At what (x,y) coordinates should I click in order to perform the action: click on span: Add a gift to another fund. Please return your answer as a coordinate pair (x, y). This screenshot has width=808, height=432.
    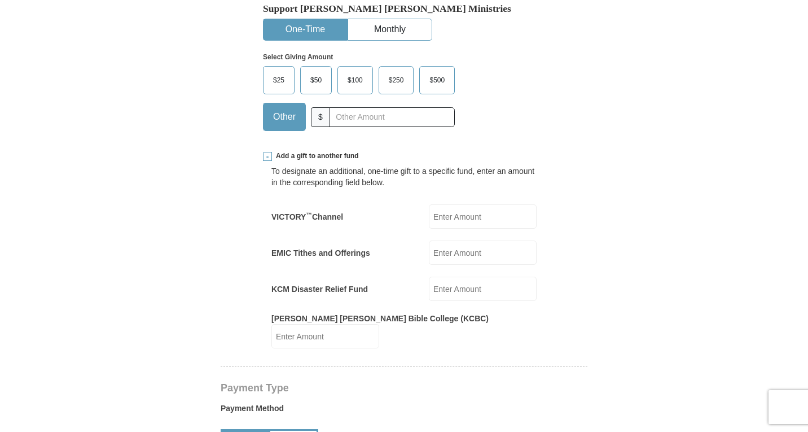
    Looking at the image, I should click on (316, 156).